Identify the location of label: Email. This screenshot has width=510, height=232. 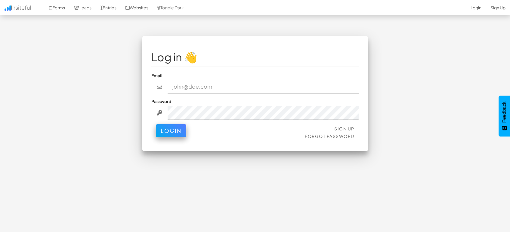
(157, 76).